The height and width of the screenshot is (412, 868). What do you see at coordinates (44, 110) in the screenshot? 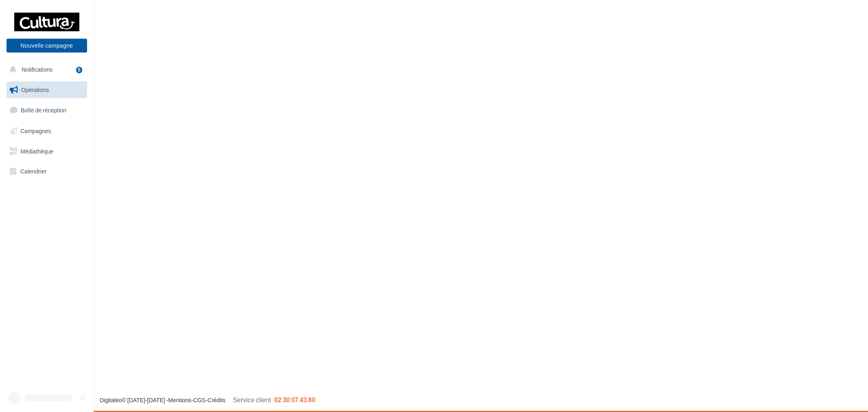
I see `span: Boîte de réception` at bounding box center [44, 110].